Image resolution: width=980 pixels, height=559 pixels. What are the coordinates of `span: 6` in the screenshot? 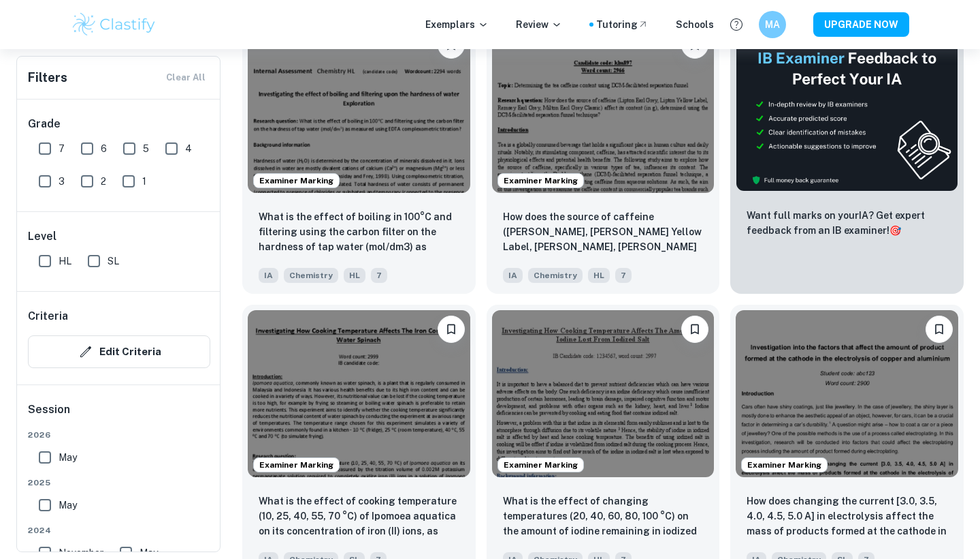 It's located at (103, 149).